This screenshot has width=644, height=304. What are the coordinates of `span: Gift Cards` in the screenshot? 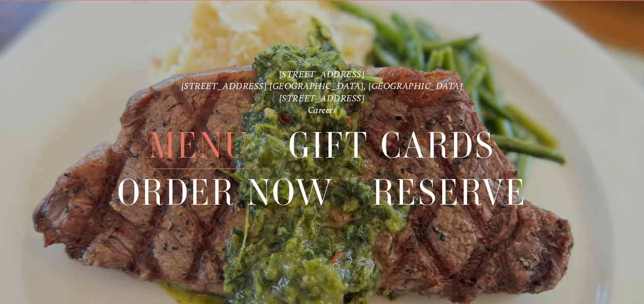 It's located at (391, 146).